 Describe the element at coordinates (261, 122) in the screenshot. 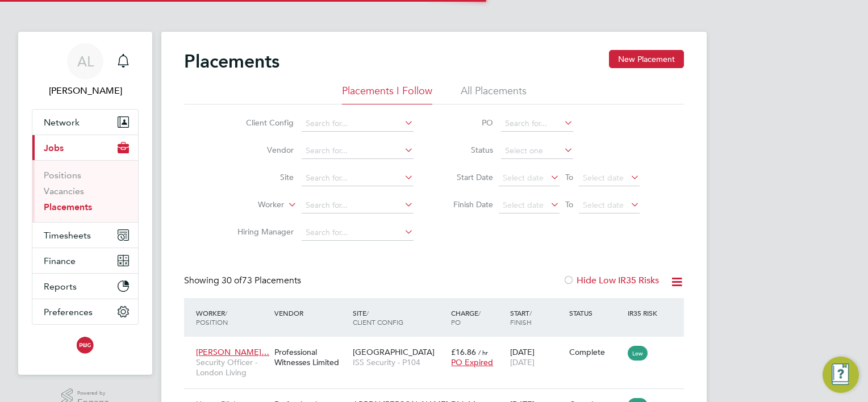

I see `label: Client Config` at that location.